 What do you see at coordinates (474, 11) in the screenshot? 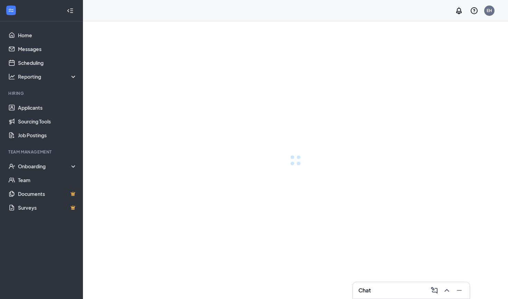
I see `svg: QuestionInfo` at bounding box center [474, 11].